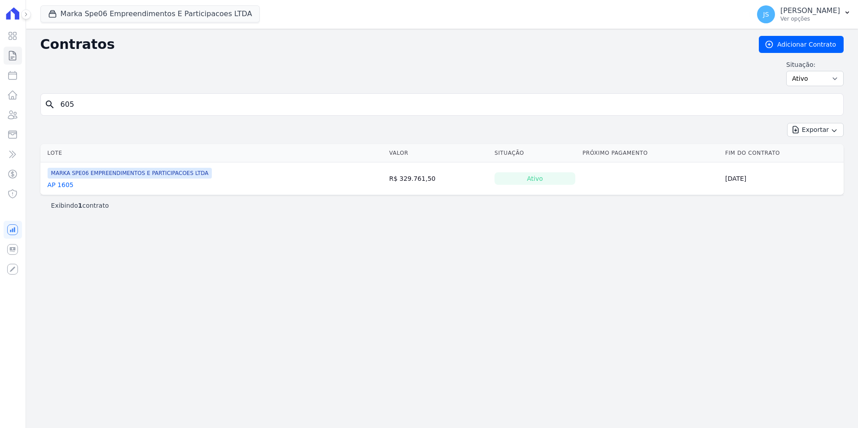 The width and height of the screenshot is (858, 428). I want to click on th: Valor, so click(438, 153).